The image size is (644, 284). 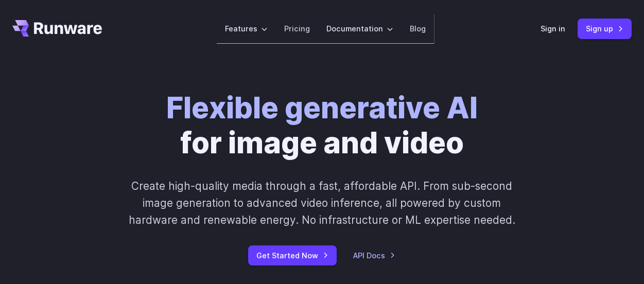 I want to click on a: Blog, so click(x=417, y=28).